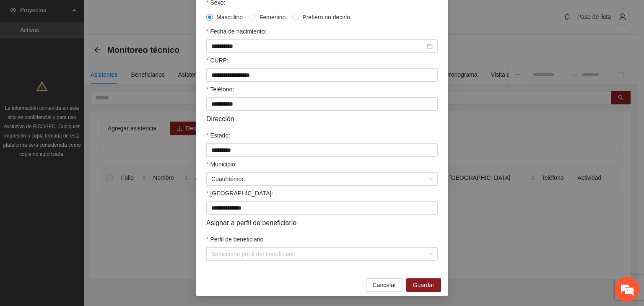 This screenshot has width=644, height=306. What do you see at coordinates (92, 48) in the screenshot?
I see `div: Chatee con nosotros ahora` at bounding box center [92, 48].